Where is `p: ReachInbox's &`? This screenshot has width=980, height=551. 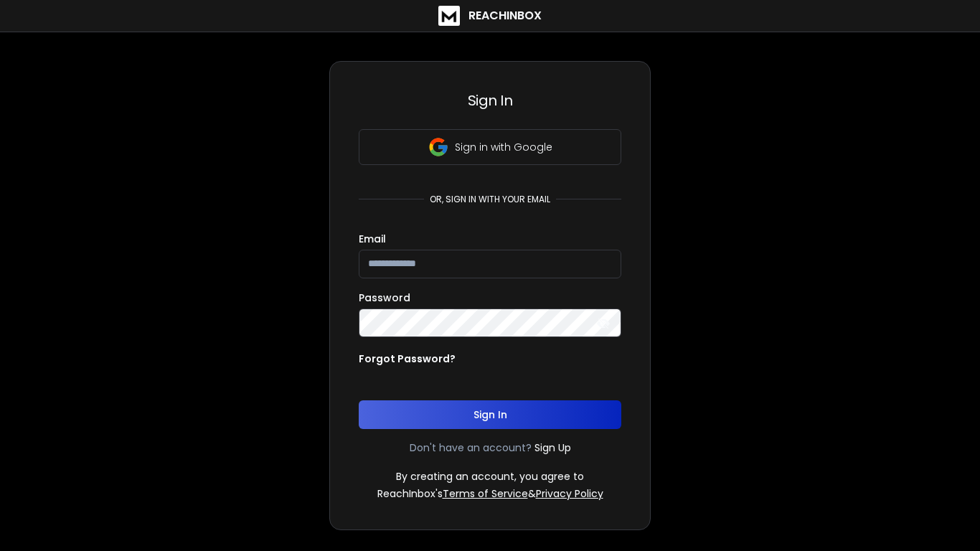
p: ReachInbox's & is located at coordinates (490, 494).